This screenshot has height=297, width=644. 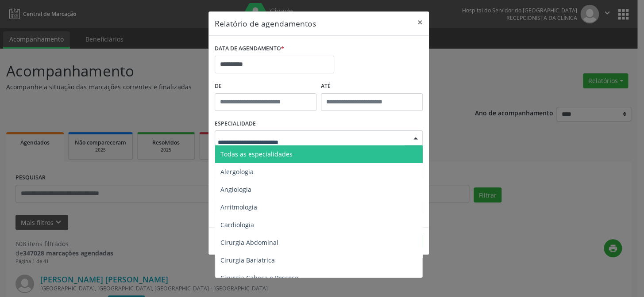 What do you see at coordinates (235, 124) in the screenshot?
I see `label: ESPECIALIDADE` at bounding box center [235, 124].